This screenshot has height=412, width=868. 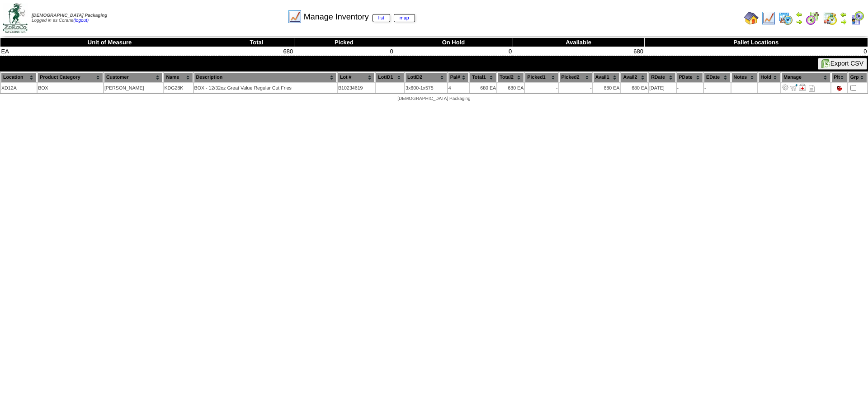 I want to click on a: (logout), so click(x=81, y=20).